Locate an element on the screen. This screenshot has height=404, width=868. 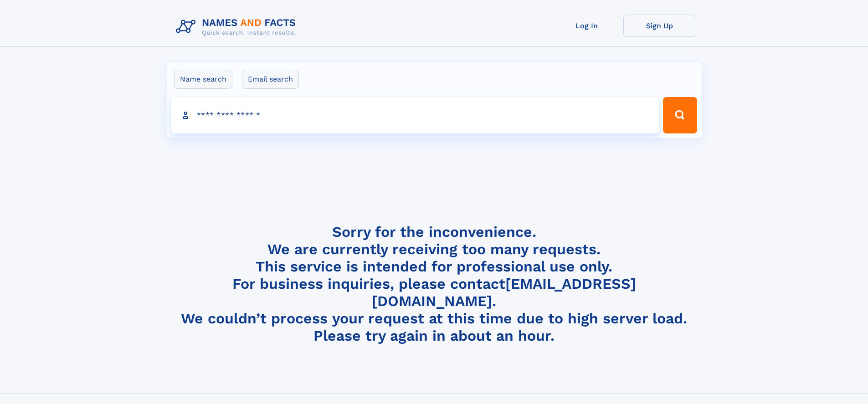
input: search input is located at coordinates (415, 116).